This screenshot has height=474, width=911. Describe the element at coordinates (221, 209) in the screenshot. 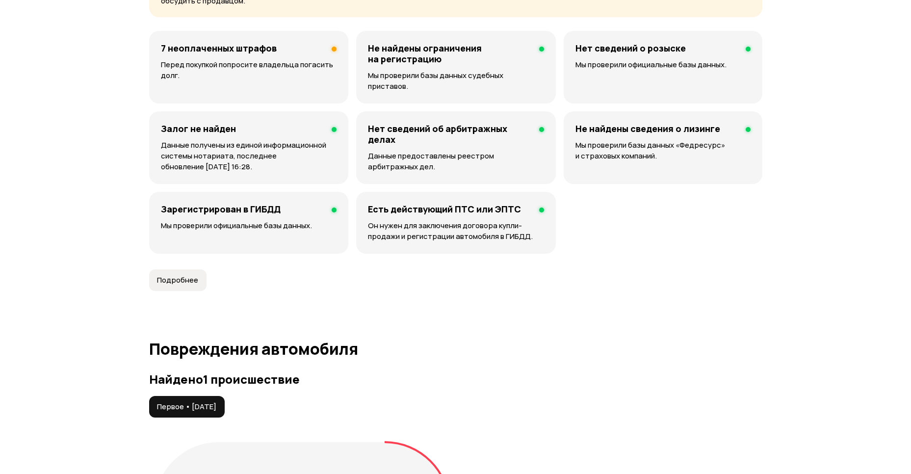

I see `h4: Зарегистрирован в ГИБДД` at that location.